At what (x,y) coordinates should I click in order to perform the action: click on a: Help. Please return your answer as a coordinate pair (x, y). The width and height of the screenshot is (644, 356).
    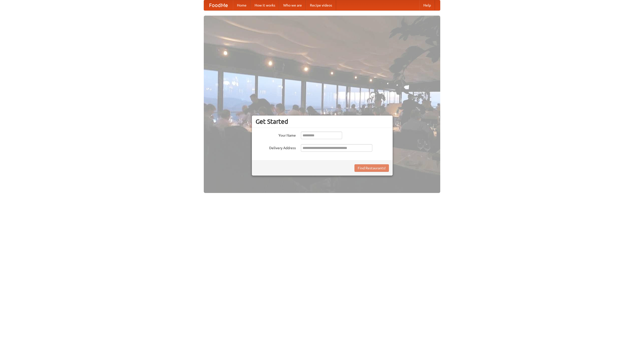
    Looking at the image, I should click on (427, 5).